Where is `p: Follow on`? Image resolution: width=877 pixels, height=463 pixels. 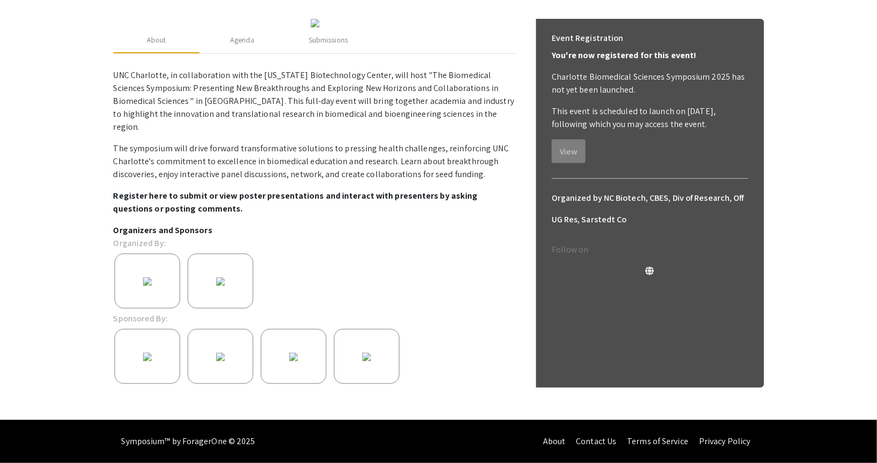 p: Follow on is located at coordinates (650, 250).